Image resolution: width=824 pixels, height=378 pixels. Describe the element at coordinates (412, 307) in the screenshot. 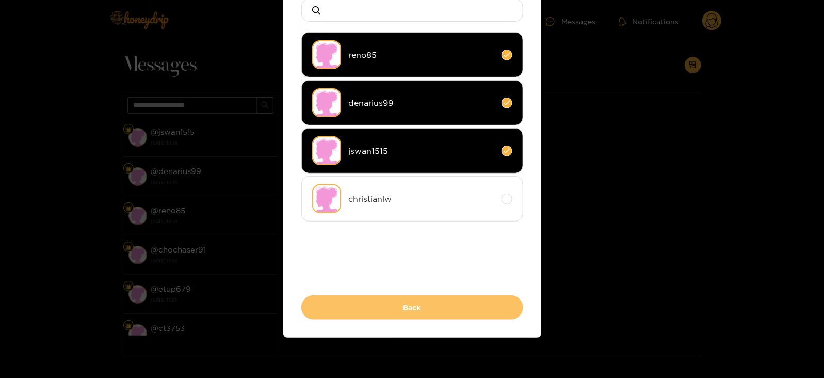

I see `button: Back` at that location.